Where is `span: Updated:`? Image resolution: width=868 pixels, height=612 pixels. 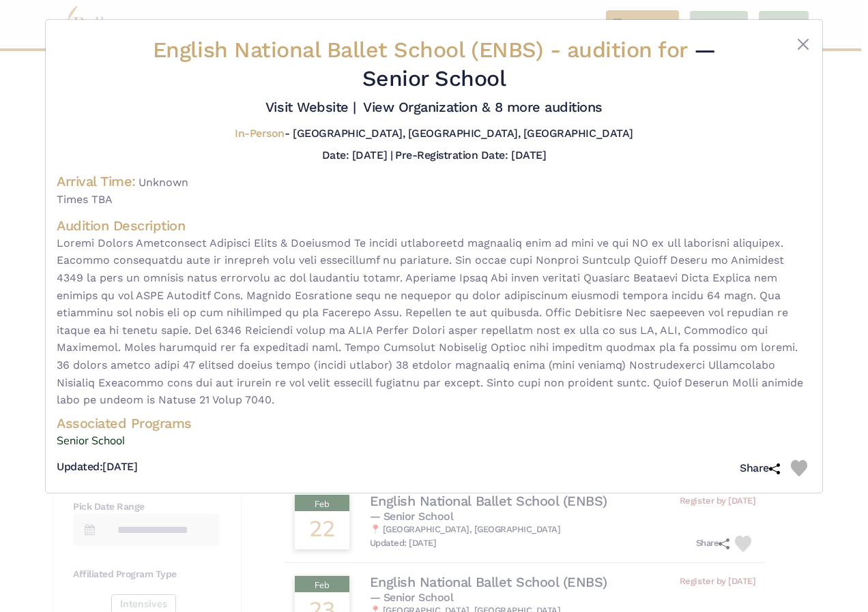
span: Updated: is located at coordinates (79, 467).